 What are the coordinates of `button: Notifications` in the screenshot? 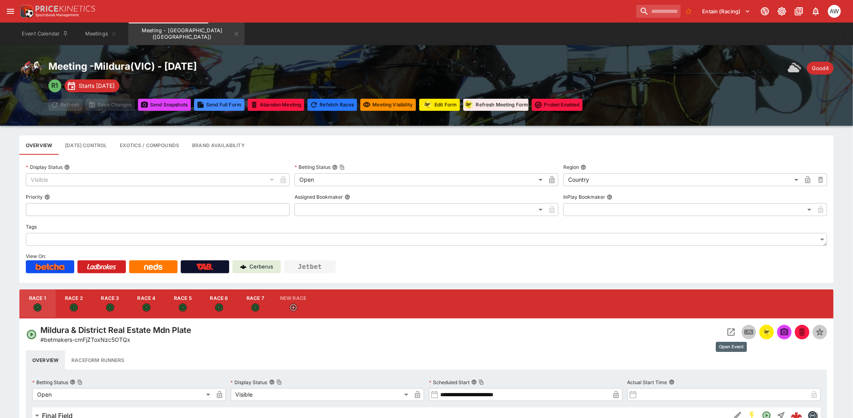 It's located at (816, 11).